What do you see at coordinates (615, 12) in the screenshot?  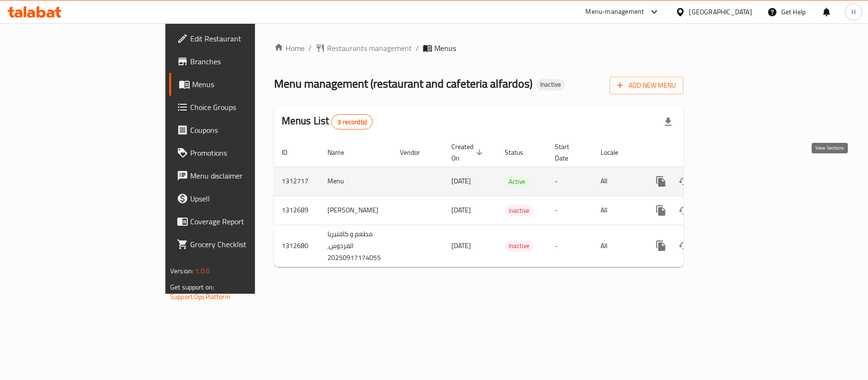 I see `div: Menu-management` at bounding box center [615, 12].